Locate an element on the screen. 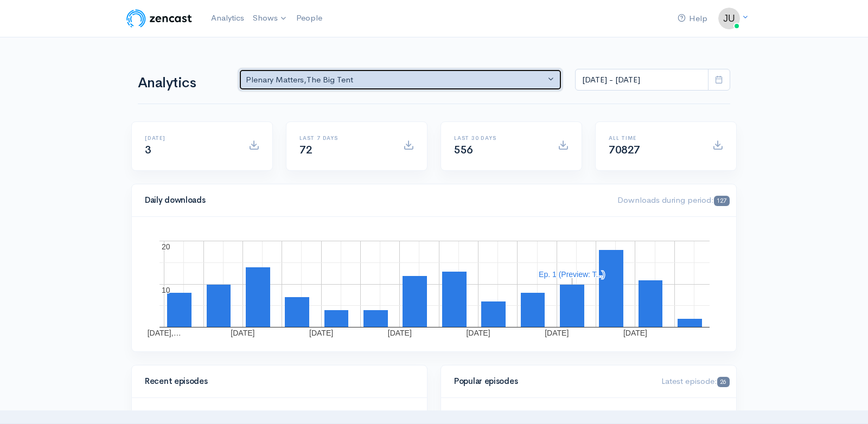  span: 3 is located at coordinates (148, 149).